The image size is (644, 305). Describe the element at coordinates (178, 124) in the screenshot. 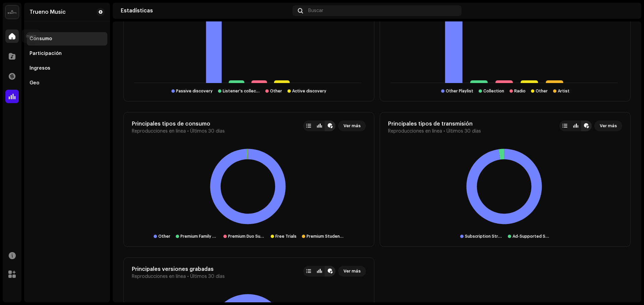

I see `div: Principales tipos de consumo` at that location.